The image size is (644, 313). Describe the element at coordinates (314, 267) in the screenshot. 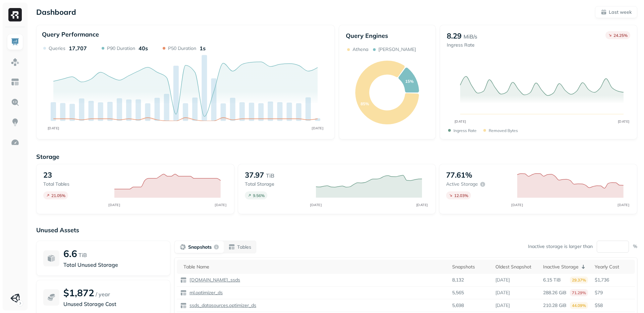

I see `div: Table Name` at that location.